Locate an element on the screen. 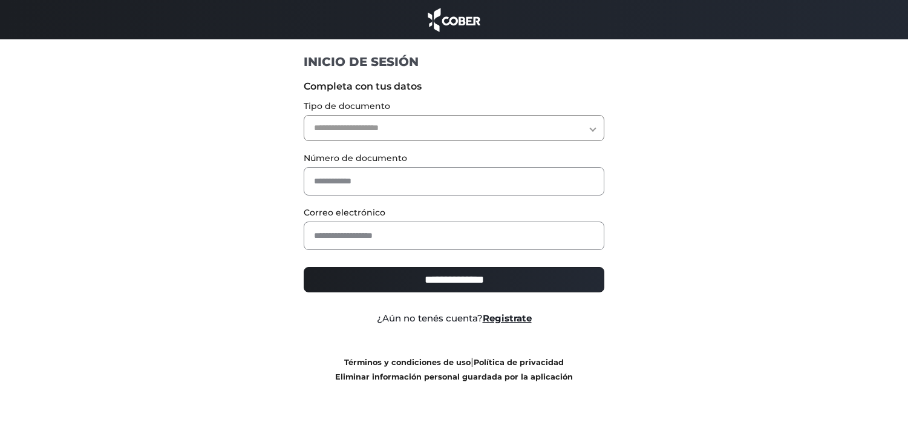 The height and width of the screenshot is (431, 908). label: Tipo de documento is located at coordinates (454, 106).